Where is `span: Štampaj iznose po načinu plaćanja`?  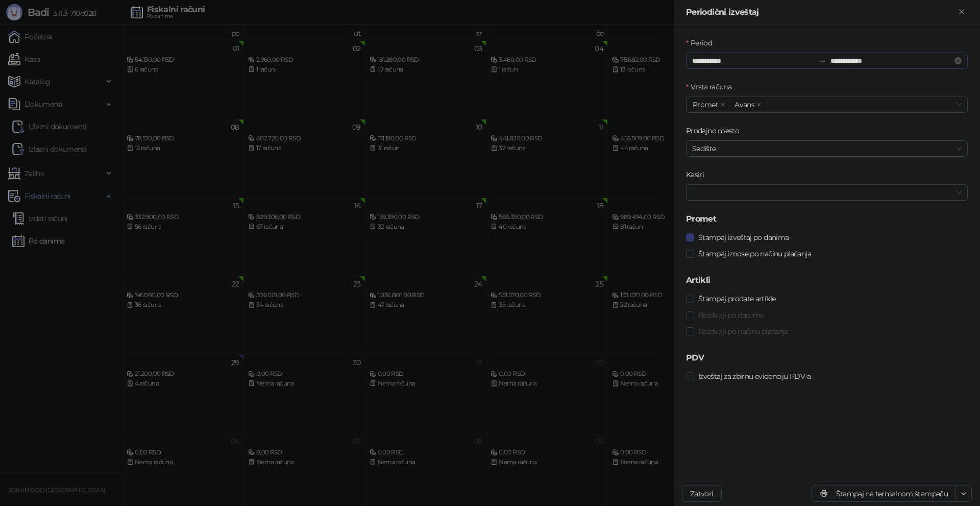 span: Štampaj iznose po načinu plaćanja is located at coordinates (755, 254).